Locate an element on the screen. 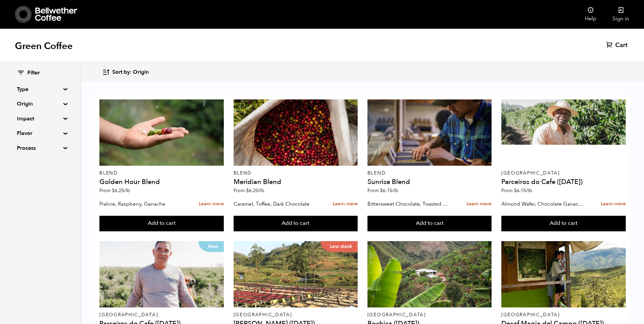 The height and width of the screenshot is (324, 644). p: Praline, Raspberry, Ganache is located at coordinates (142, 204).